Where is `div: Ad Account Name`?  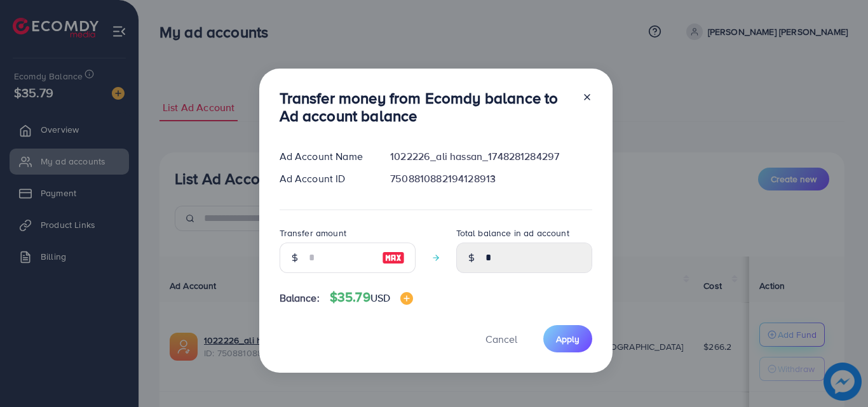 div: Ad Account Name is located at coordinates (325, 156).